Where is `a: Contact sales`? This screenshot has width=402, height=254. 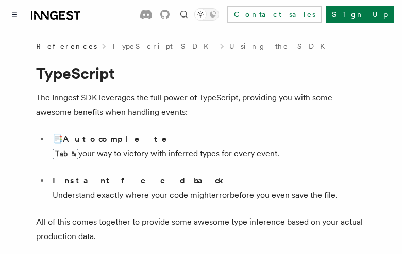 a: Contact sales is located at coordinates (274, 14).